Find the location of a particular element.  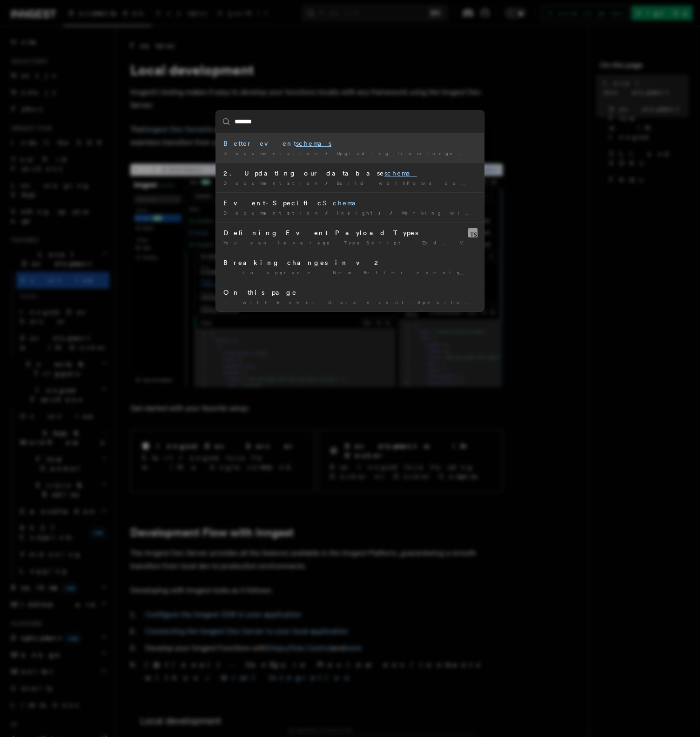

div: … with Event Data Event-Specific Example Queries Saved Queries … is located at coordinates (350, 302).